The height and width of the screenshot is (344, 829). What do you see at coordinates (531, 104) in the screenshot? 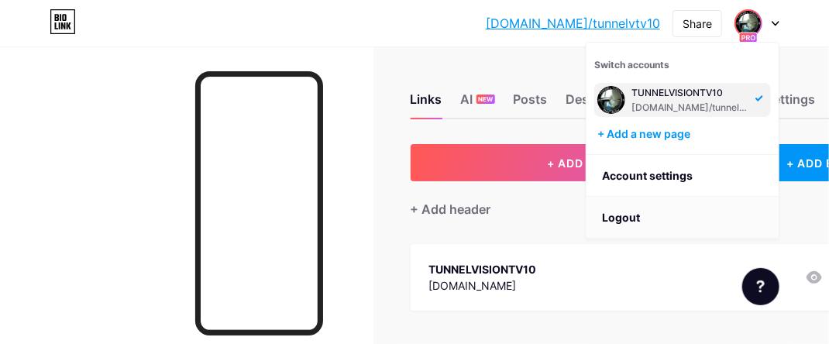
I see `div: Posts` at bounding box center [531, 104].